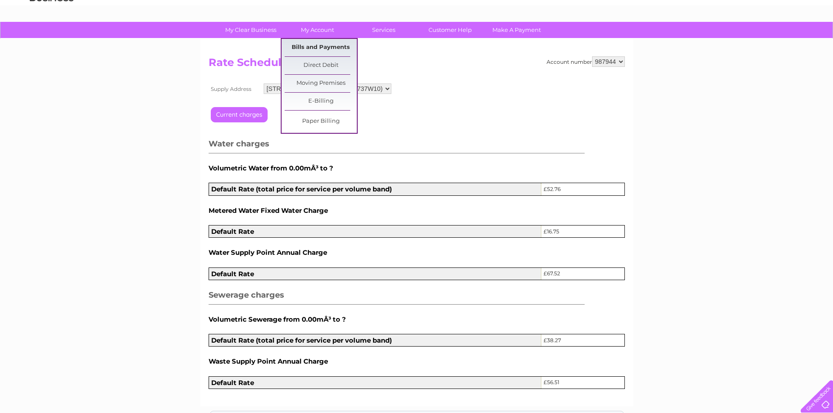 This screenshot has height=413, width=833. What do you see at coordinates (417, 210) in the screenshot?
I see `h5: Metered Water Fixed Water Charge` at bounding box center [417, 210].